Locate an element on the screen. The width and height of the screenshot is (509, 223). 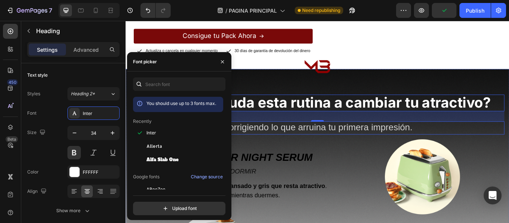
div: Font is located at coordinates (32, 113).